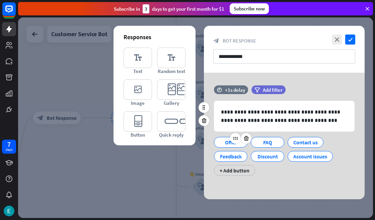 The width and height of the screenshot is (375, 220). What do you see at coordinates (230, 142) in the screenshot?
I see `div: Offer` at bounding box center [230, 142].